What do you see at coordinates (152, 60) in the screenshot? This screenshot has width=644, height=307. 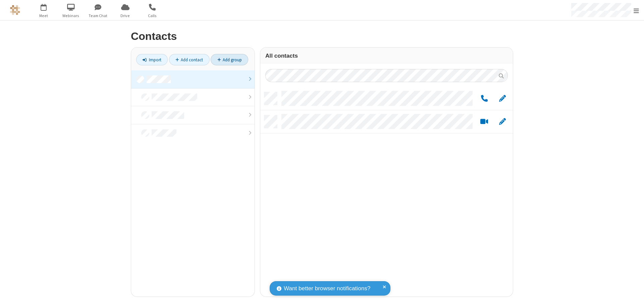 I see `a: Import` at bounding box center [152, 60].